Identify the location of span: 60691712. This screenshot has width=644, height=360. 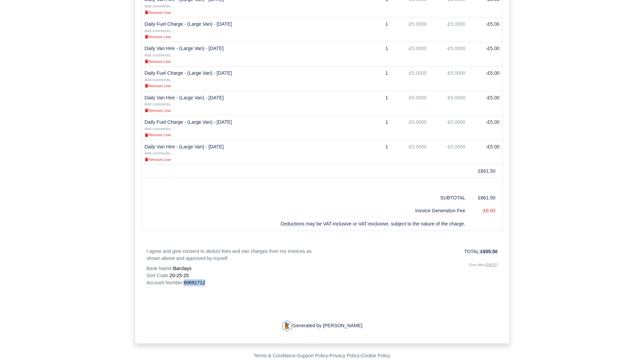
(194, 282).